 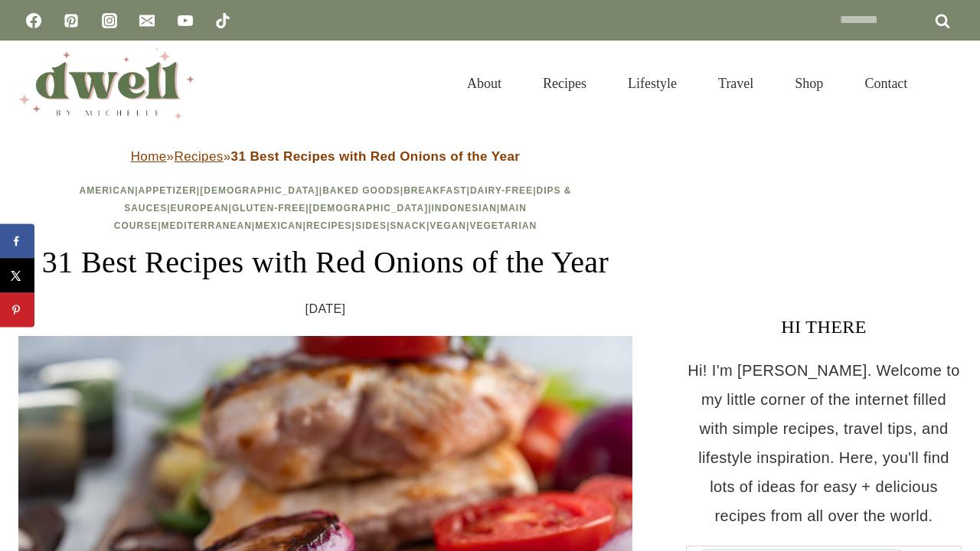 I want to click on h3: HI THERE, so click(x=824, y=327).